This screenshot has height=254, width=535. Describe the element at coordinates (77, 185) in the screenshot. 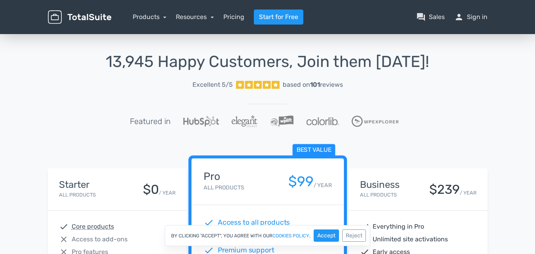

I see `h4: Starter` at that location.